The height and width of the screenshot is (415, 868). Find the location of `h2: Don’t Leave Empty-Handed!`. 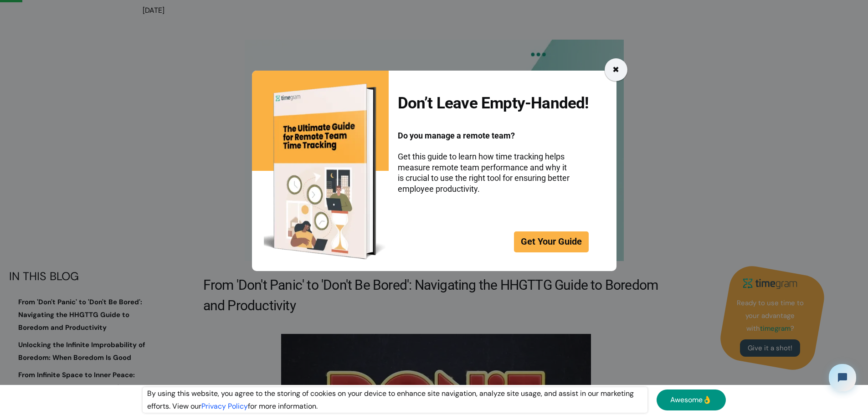

h2: Don’t Leave Empty-Handed! is located at coordinates (493, 103).